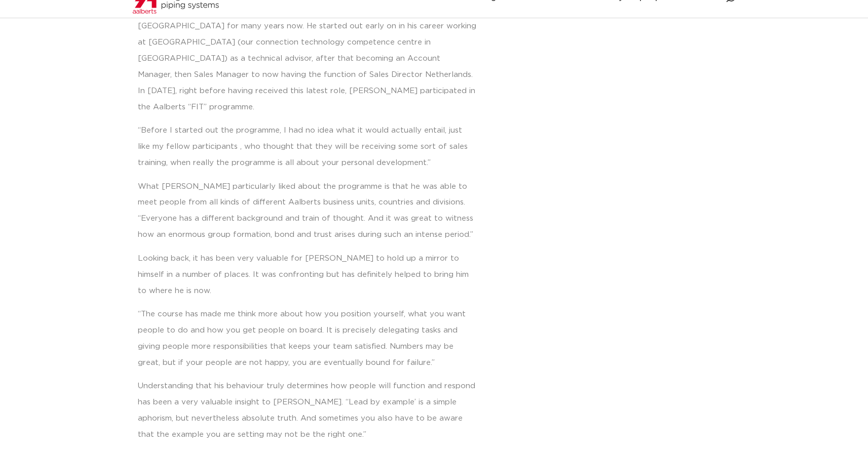  I want to click on p: “Before I started out the programme, I had no idea what it would actually entail, just like my fe..., so click(307, 147).